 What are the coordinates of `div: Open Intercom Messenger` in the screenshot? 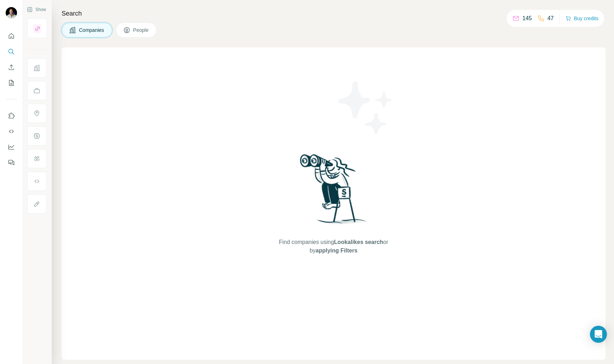 It's located at (598, 334).